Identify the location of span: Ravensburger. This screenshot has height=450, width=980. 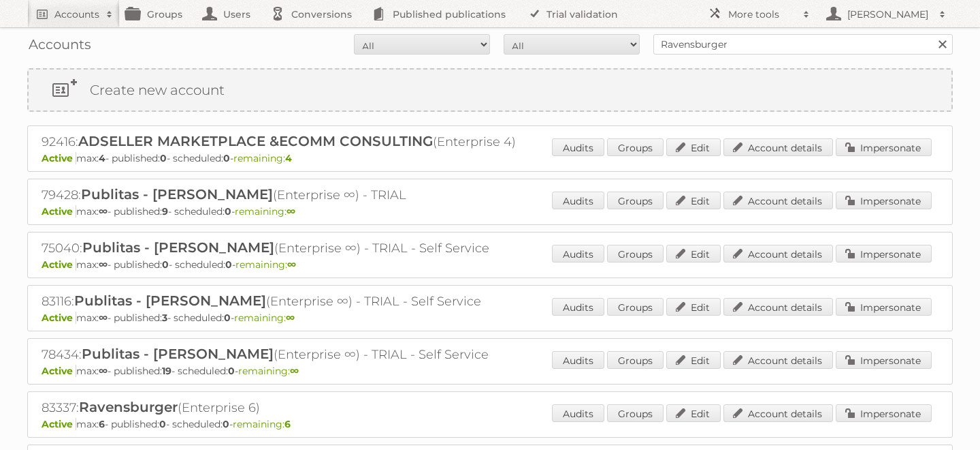
(128, 407).